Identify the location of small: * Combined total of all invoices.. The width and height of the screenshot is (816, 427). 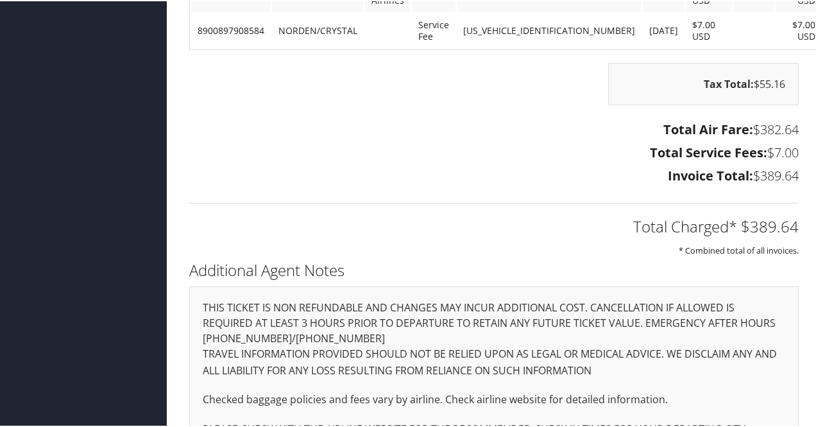
(739, 249).